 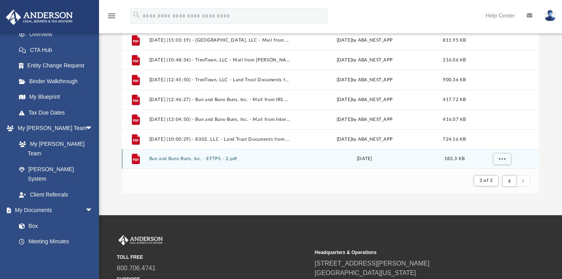 I want to click on div: grid, so click(x=330, y=99).